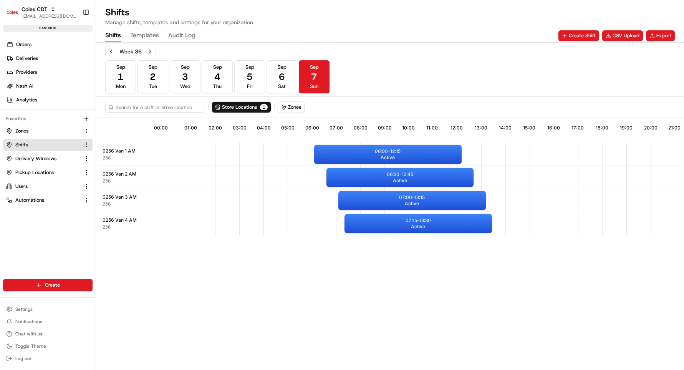 The height and width of the screenshot is (370, 684). Describe the element at coordinates (432, 128) in the screenshot. I see `span: 11:00` at that location.